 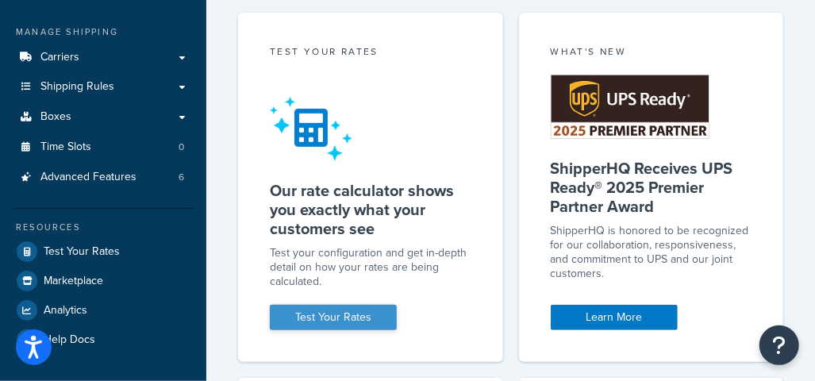 I want to click on a: Help Docs, so click(x=103, y=340).